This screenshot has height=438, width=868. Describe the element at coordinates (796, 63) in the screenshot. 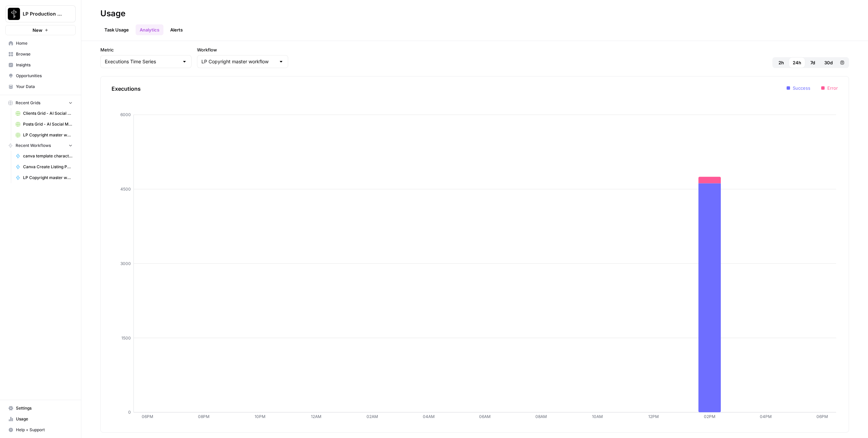

I see `span: 24h` at that location.